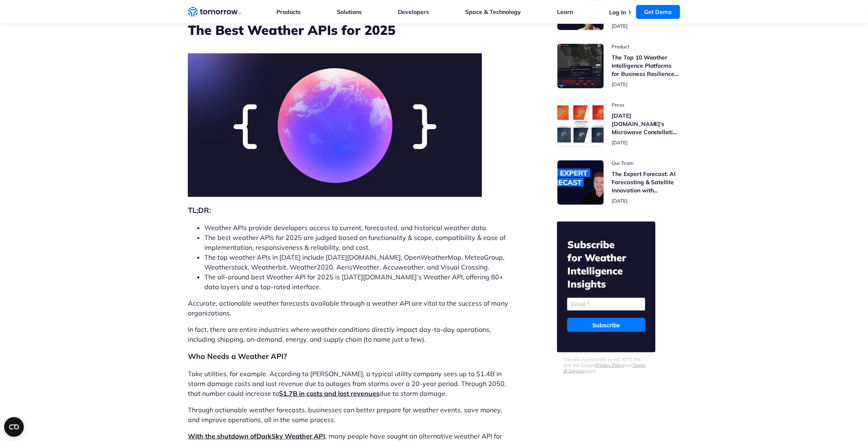  I want to click on input: Subscribe, so click(606, 325).